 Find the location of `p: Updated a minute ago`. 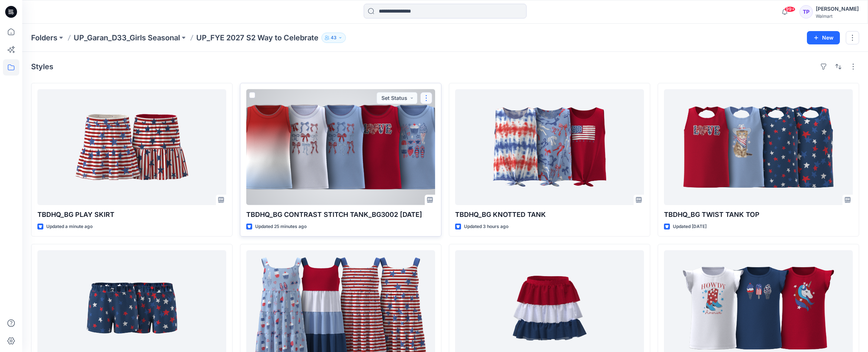

p: Updated a minute ago is located at coordinates (69, 227).